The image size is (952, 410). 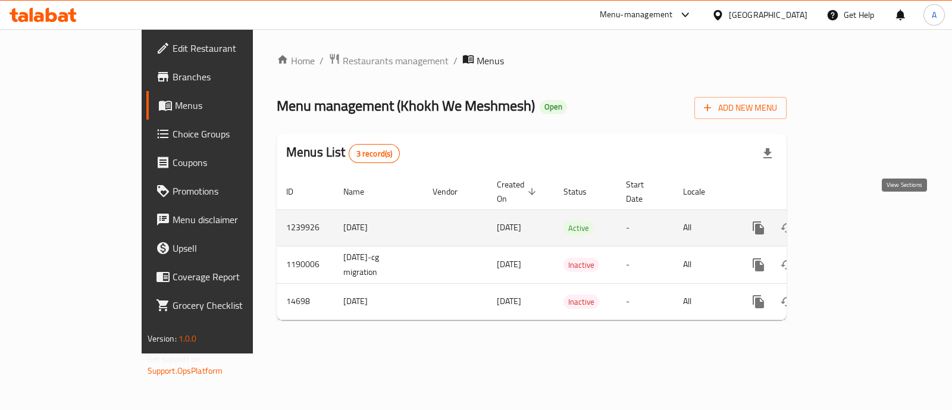 I want to click on a: Restaurants management, so click(x=389, y=61).